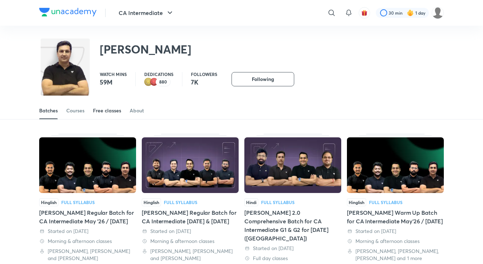 The image size is (483, 264). I want to click on p: 7K, so click(204, 82).